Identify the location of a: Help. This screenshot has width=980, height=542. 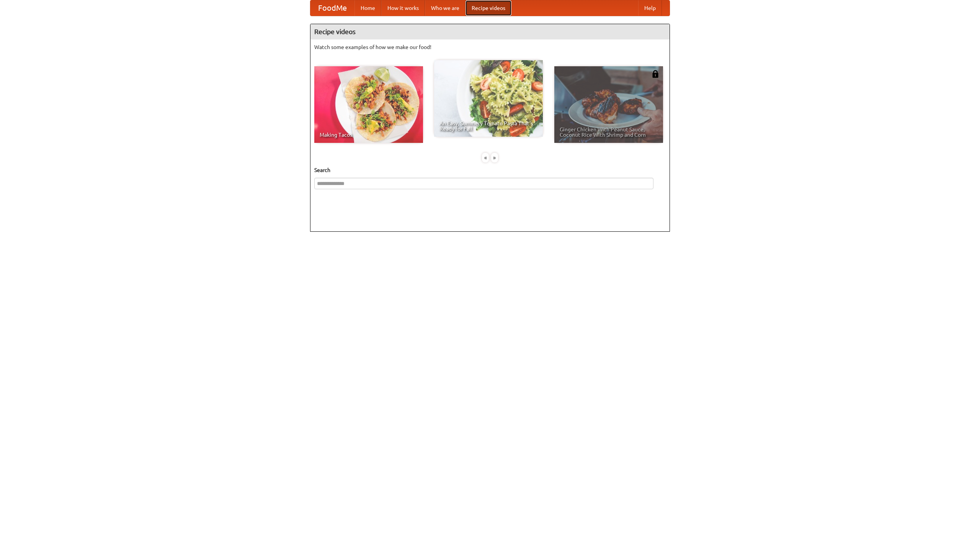
(650, 8).